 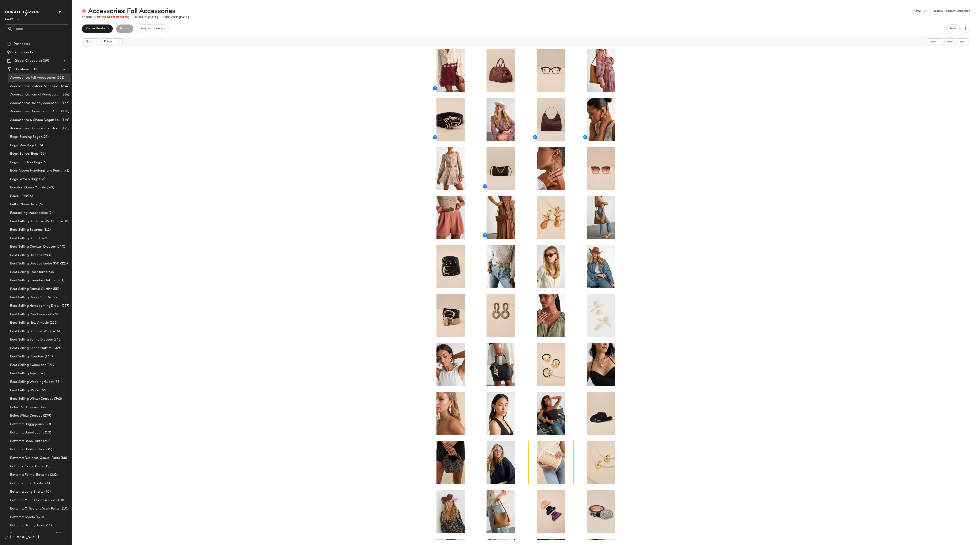 I want to click on button: Review Products, so click(x=97, y=29).